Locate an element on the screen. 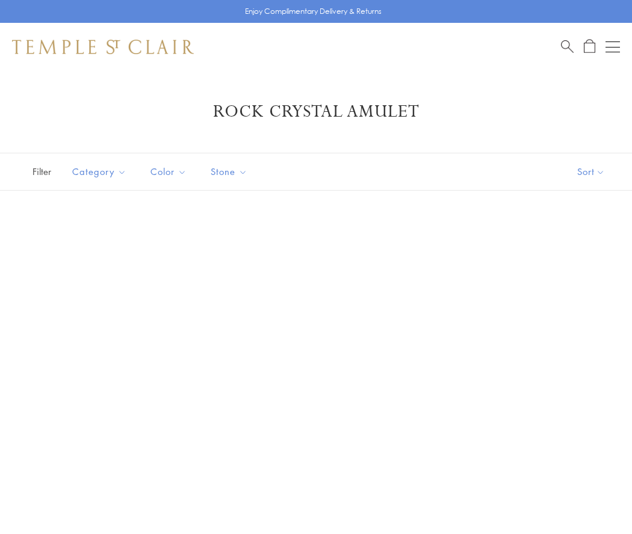  a: Open Shopping Bag is located at coordinates (589, 46).